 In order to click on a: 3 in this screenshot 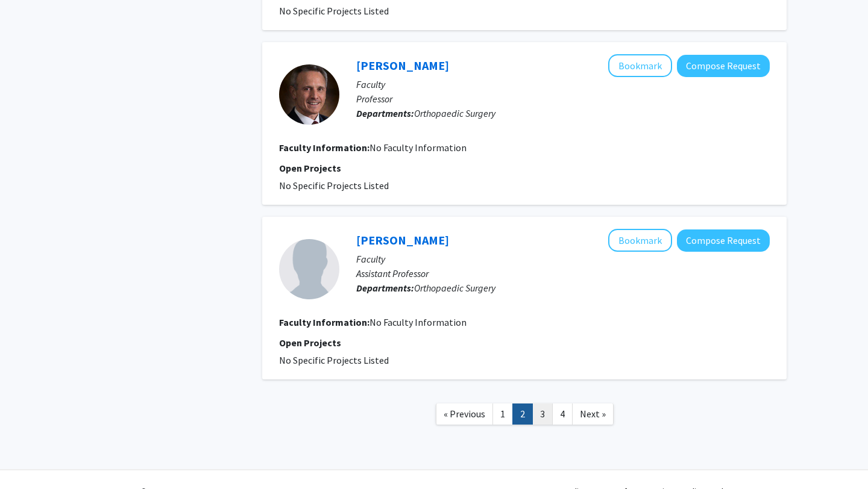, I will do `click(543, 414)`.